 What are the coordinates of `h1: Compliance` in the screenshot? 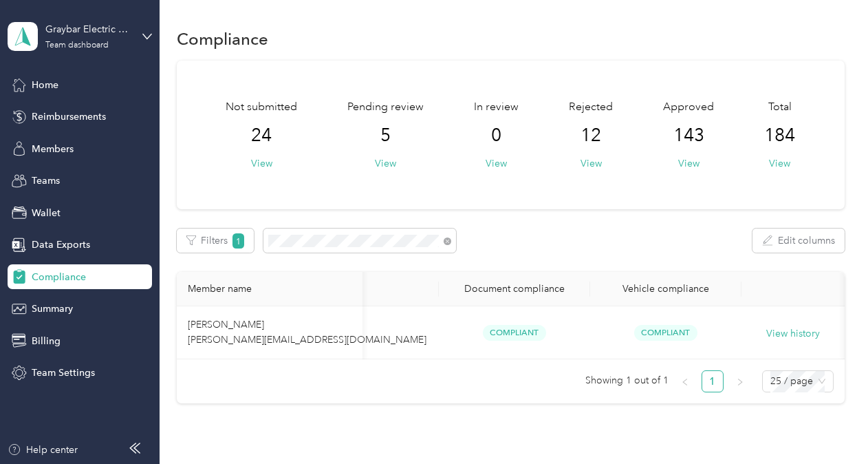 It's located at (222, 39).